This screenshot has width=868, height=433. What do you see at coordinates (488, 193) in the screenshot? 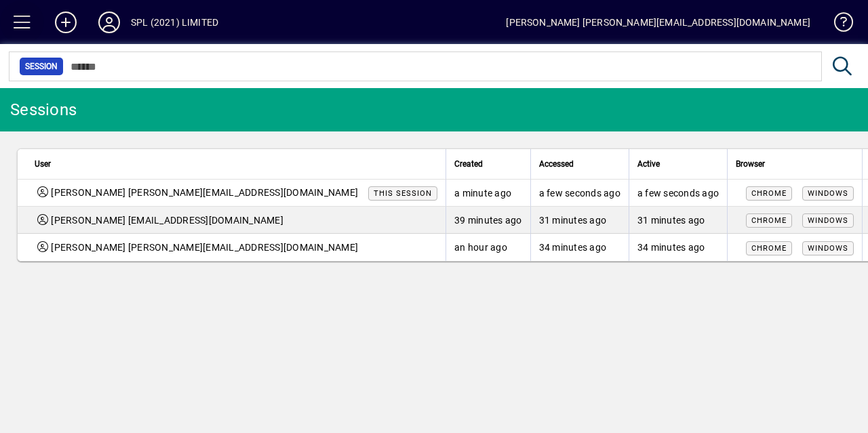
I see `td: a minute ago` at bounding box center [488, 193].